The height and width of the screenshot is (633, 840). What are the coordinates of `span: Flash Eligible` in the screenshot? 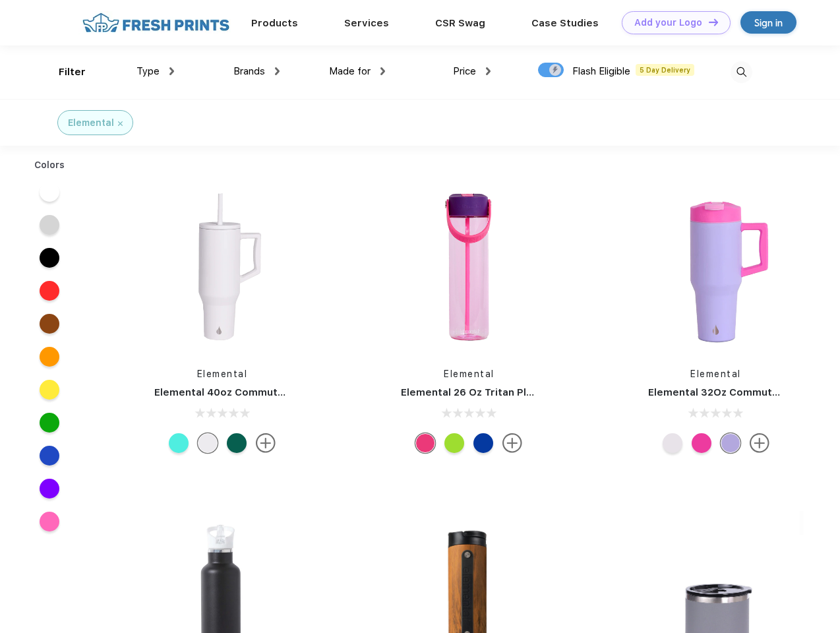 It's located at (602, 71).